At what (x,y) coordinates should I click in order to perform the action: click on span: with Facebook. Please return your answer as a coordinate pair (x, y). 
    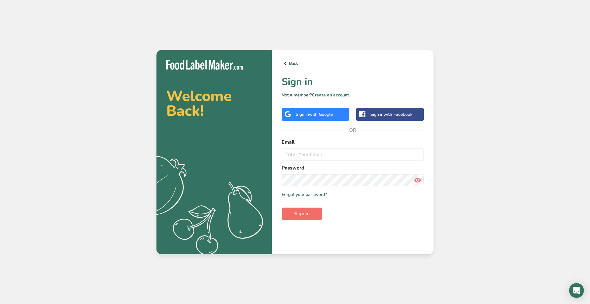
    Looking at the image, I should click on (398, 114).